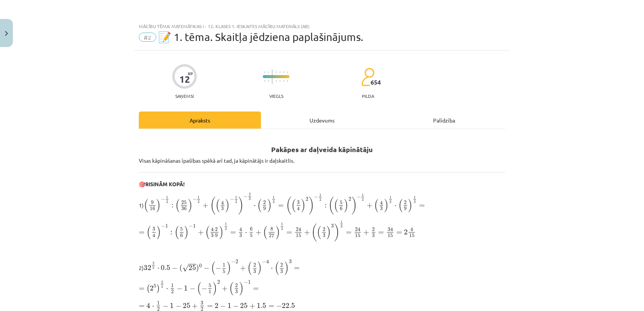 This screenshot has width=644, height=311. What do you see at coordinates (322, 268) in the screenshot?
I see `p: 2)` at bounding box center [322, 268].